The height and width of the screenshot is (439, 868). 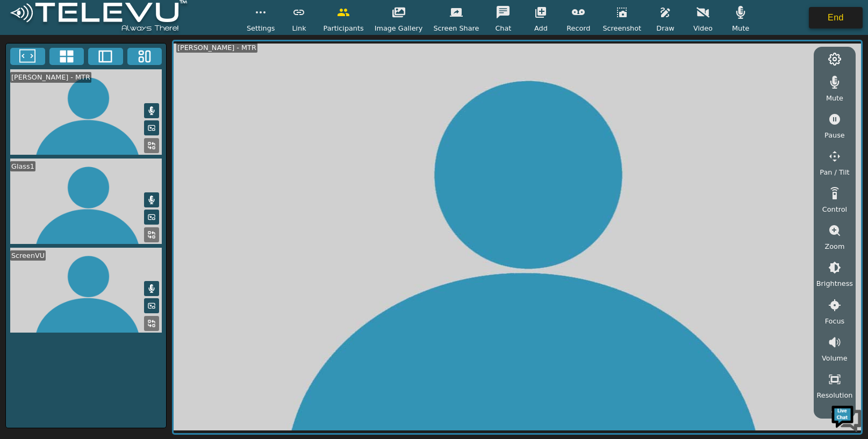 I want to click on textarea: Type your message and hit 'Enter', so click(x=105, y=313).